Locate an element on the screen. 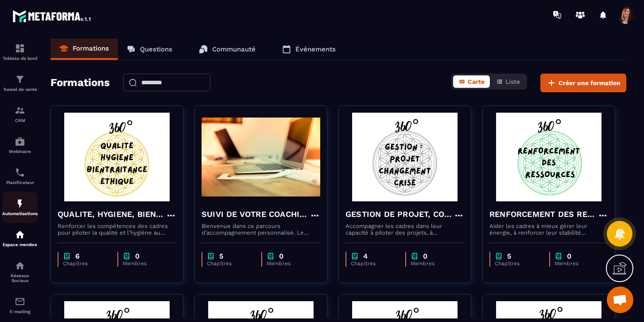 This screenshot has width=644, height=322. p: Formations is located at coordinates (91, 48).